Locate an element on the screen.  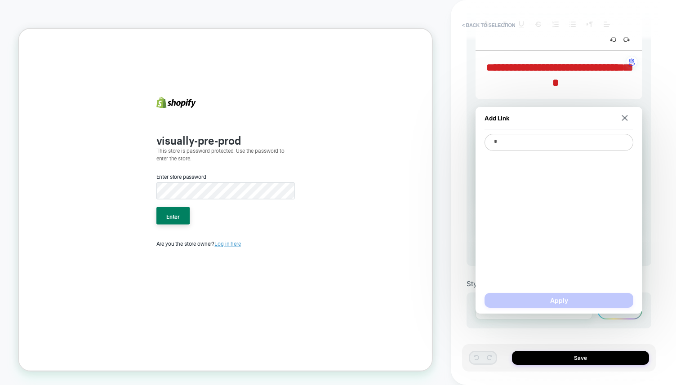
a: Log in here is located at coordinates (278, 287).